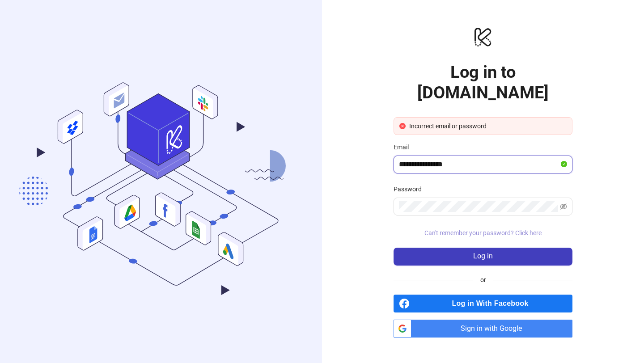 The width and height of the screenshot is (644, 363). What do you see at coordinates (494, 328) in the screenshot?
I see `span: Sign in with Google` at bounding box center [494, 328].